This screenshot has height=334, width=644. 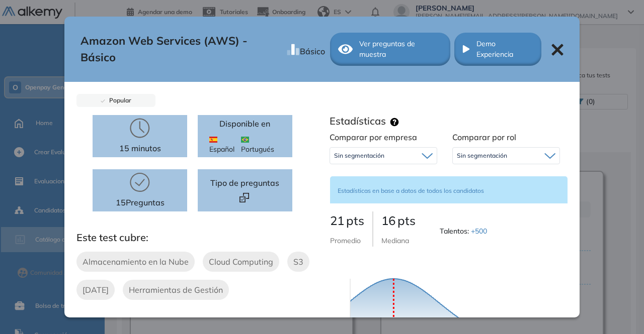 What do you see at coordinates (245, 183) in the screenshot?
I see `span: Tipo de preguntas` at bounding box center [245, 183].